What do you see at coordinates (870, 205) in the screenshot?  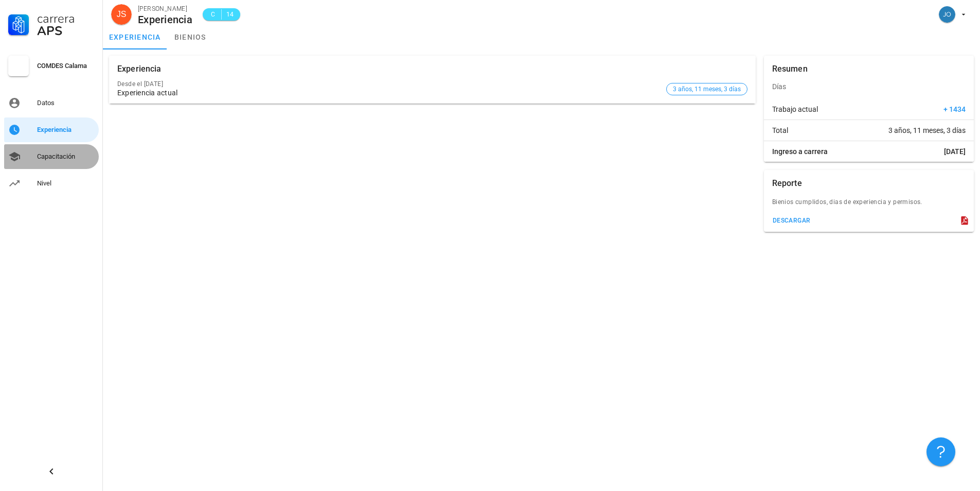 I see `div: Bienios cumplidos, dias de experiencia y permisos.` at bounding box center [870, 205].